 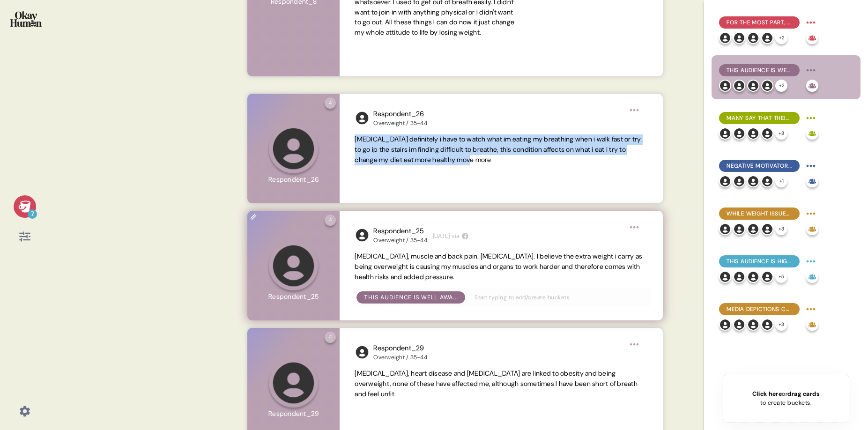 I want to click on span: drag cards, so click(x=803, y=393).